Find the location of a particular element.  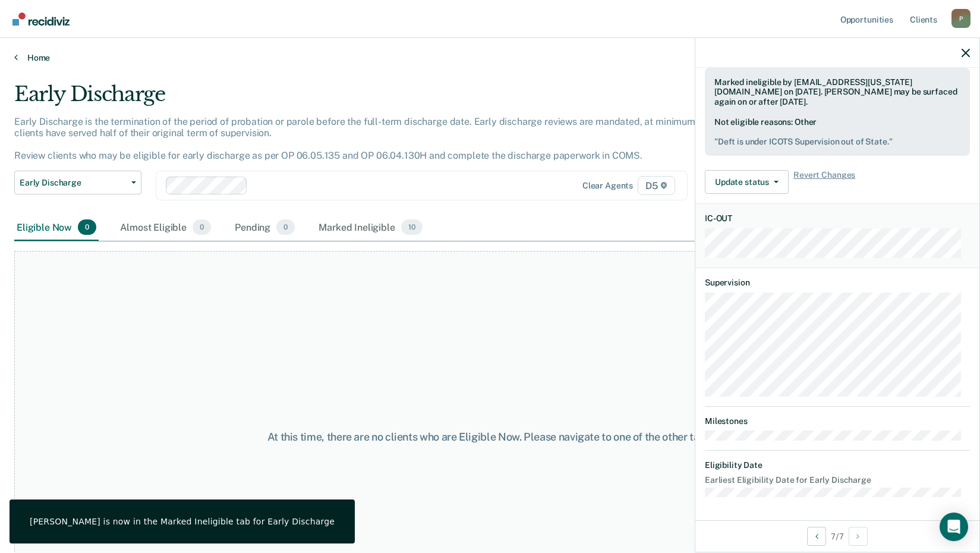

span: Early Discharge is located at coordinates (73, 183).